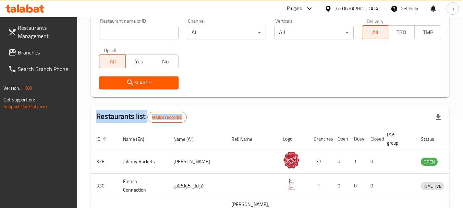 The width and height of the screenshot is (463, 208). I want to click on span: Get support on:, so click(19, 100).